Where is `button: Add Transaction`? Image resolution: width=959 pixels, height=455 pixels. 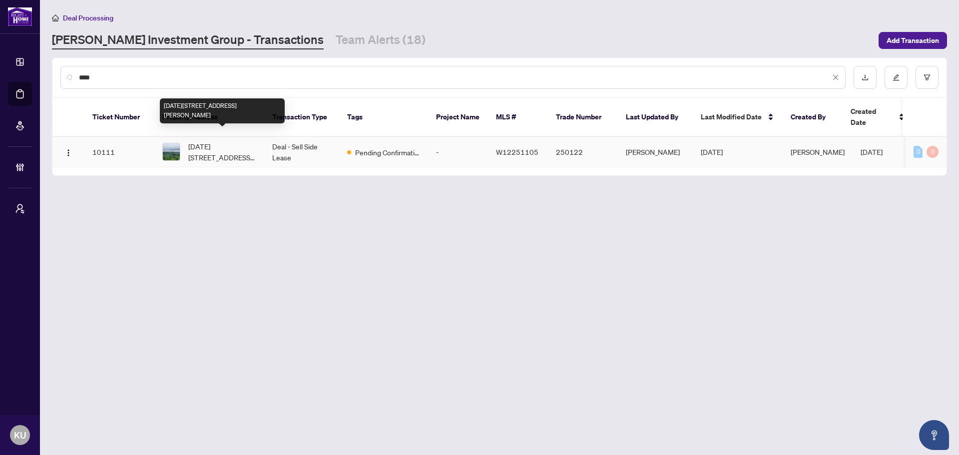
button: Add Transaction is located at coordinates (913, 40).